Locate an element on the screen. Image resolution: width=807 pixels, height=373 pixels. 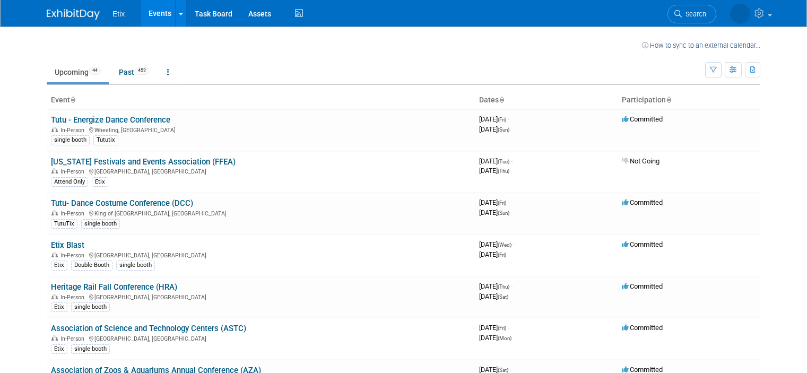
span: 44 is located at coordinates (95, 71).